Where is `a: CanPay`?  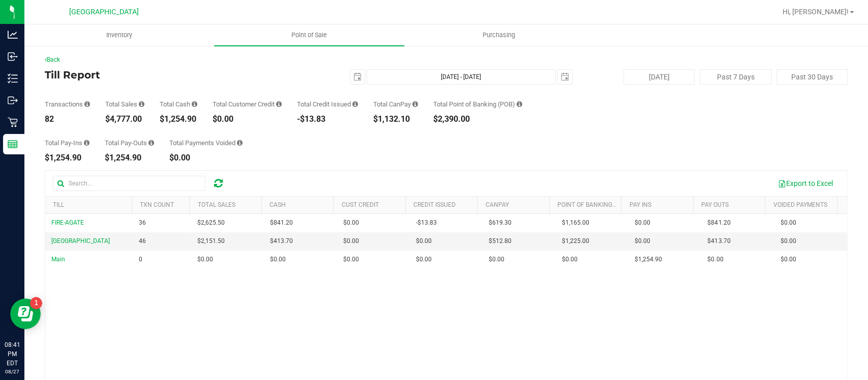 a: CanPay is located at coordinates (497, 205).